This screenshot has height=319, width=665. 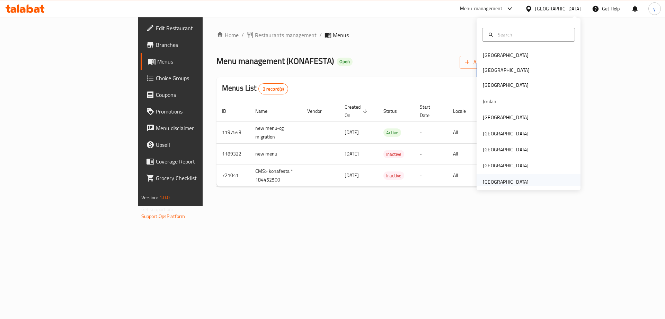 What do you see at coordinates (266, 111) in the screenshot?
I see `span: Name` at bounding box center [266, 111].